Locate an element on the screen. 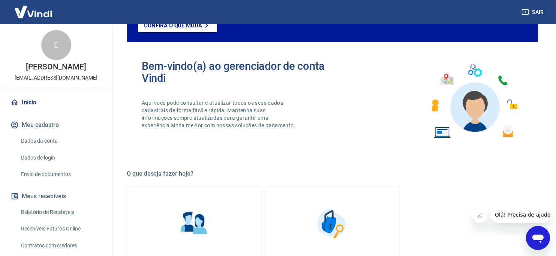  button: Meu cadastro is located at coordinates (56, 125).